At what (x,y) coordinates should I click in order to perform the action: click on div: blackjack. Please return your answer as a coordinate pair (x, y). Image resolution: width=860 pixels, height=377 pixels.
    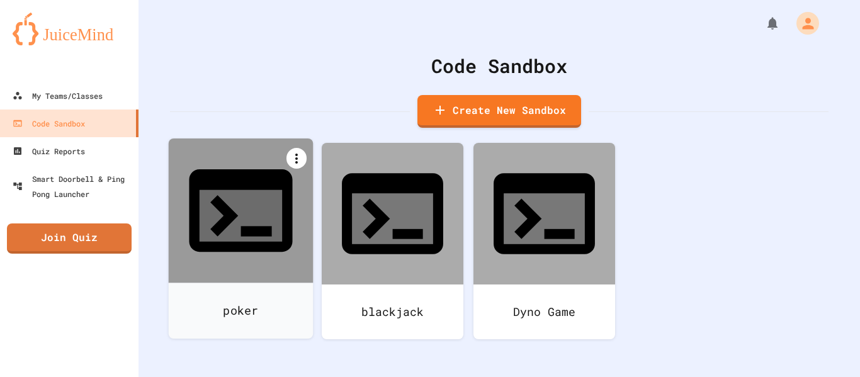
    Looking at the image, I should click on (392, 312).